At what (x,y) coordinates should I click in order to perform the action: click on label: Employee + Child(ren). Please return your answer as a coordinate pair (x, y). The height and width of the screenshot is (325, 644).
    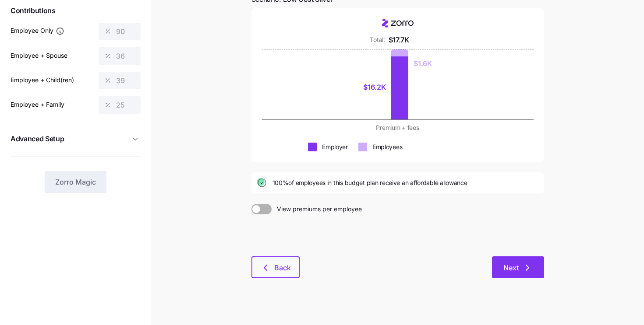
    Looking at the image, I should click on (42, 80).